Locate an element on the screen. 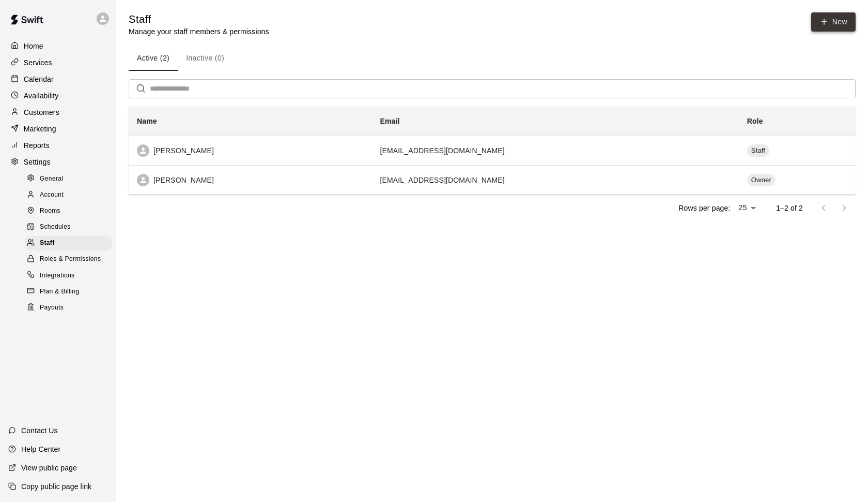 The width and height of the screenshot is (868, 502). div: Marketing is located at coordinates (58, 128).